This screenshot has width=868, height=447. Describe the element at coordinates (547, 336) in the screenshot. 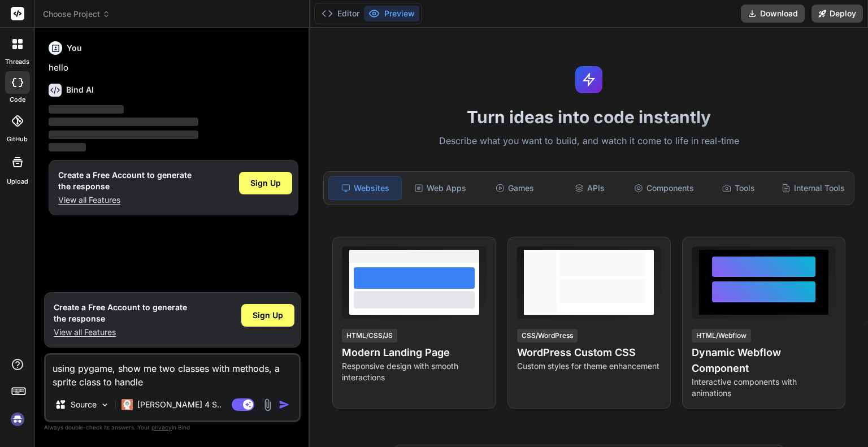

I see `div: CSS/WordPress` at that location.